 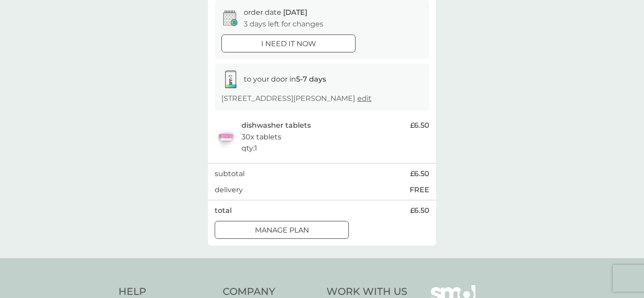 I want to click on p: dishwasher tablets, so click(x=276, y=125).